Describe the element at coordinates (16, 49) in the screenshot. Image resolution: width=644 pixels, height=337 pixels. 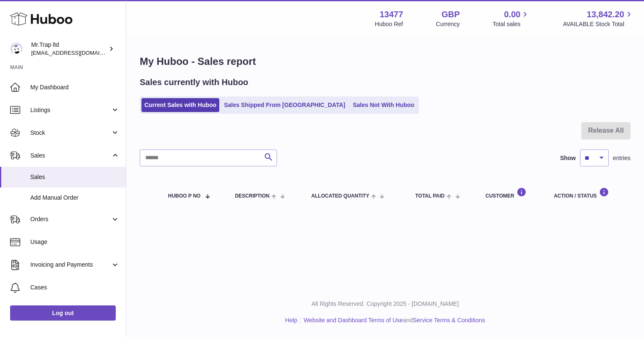
I see `img: office@grabacz.eu` at that location.